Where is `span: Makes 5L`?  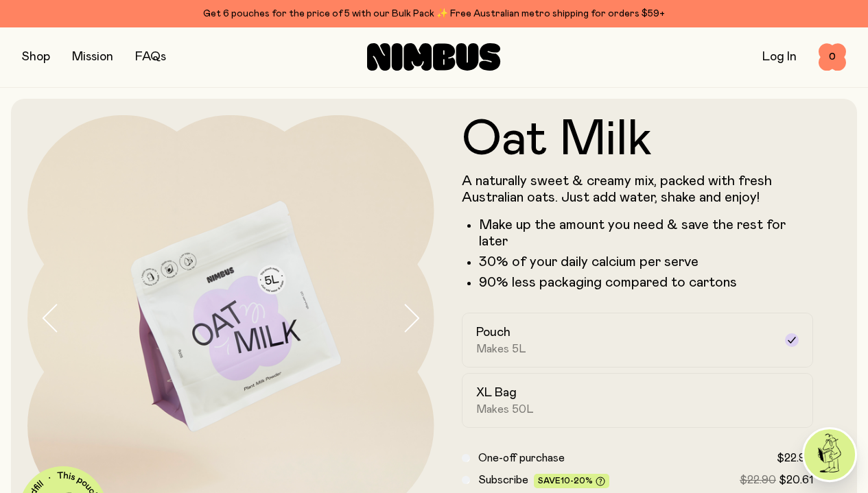
span: Makes 5L is located at coordinates (501, 349).